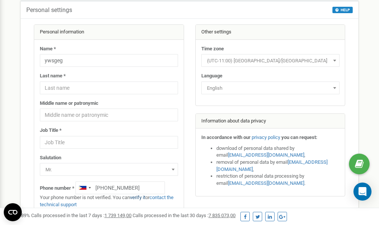  What do you see at coordinates (138, 197) in the screenshot?
I see `a: verify it` at bounding box center [138, 197].